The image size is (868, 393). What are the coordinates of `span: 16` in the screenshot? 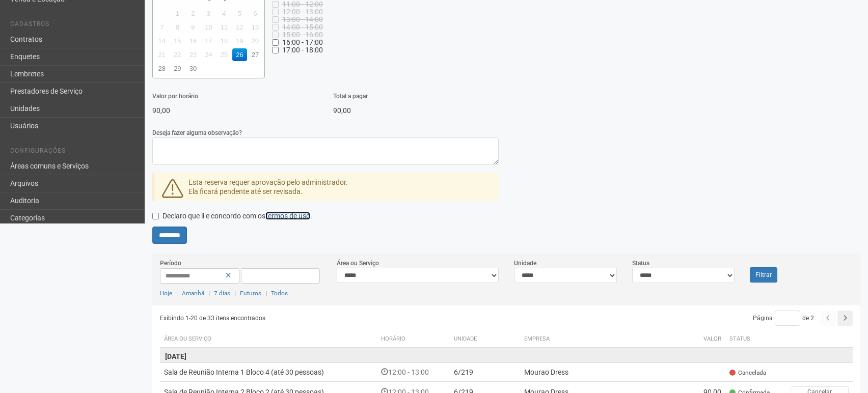 It's located at (193, 41).